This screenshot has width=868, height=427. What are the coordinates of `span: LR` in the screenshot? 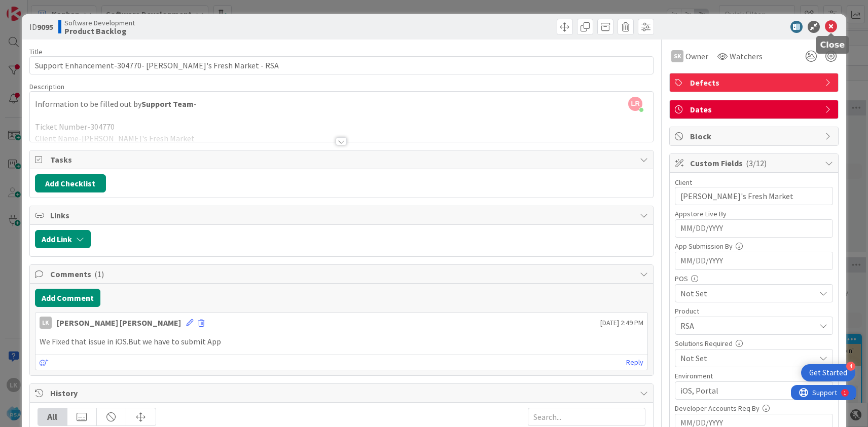 It's located at (636, 104).